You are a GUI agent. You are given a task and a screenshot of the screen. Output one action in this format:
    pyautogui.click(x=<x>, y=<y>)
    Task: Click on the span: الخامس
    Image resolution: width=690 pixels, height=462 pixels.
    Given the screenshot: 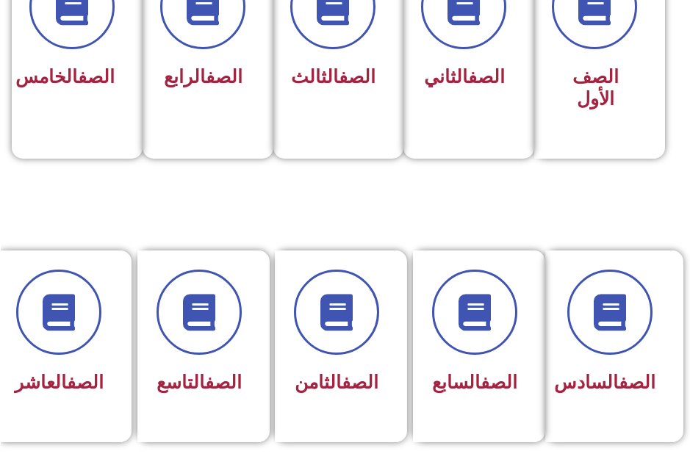 What is the action you would take?
    pyautogui.click(x=64, y=76)
    